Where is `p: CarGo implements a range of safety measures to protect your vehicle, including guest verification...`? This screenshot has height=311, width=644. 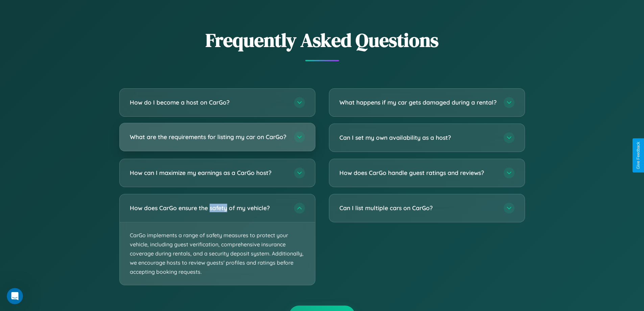
p: CarGo implements a range of safety measures to protect your vehicle, including guest verification... is located at coordinates (218, 254).